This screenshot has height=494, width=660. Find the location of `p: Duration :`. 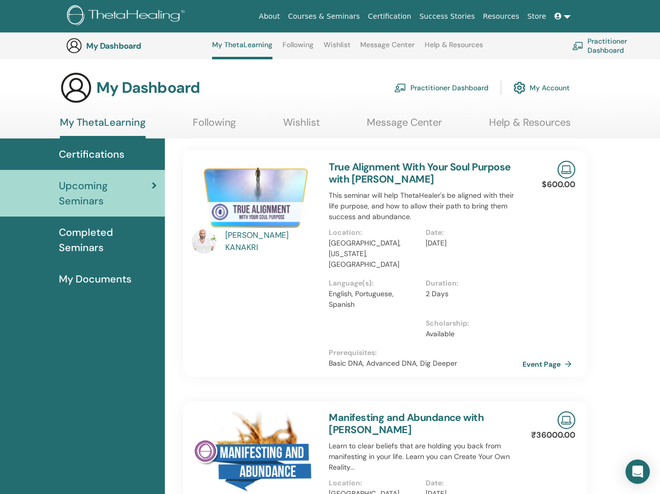

p: Duration : is located at coordinates (471, 283).